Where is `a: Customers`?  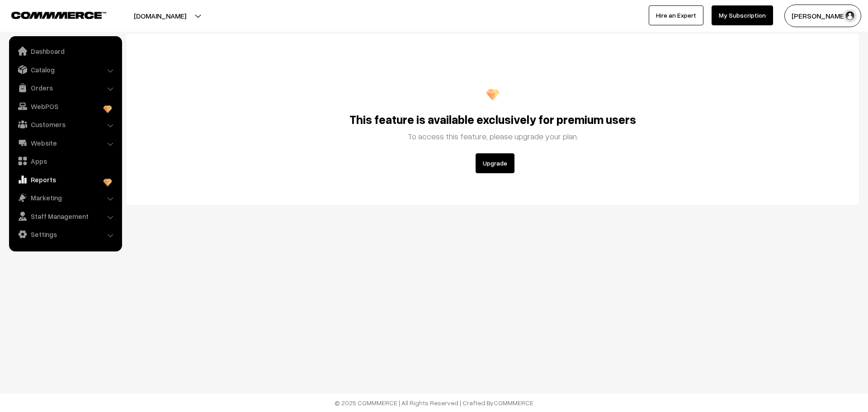
a: Customers is located at coordinates (65, 125).